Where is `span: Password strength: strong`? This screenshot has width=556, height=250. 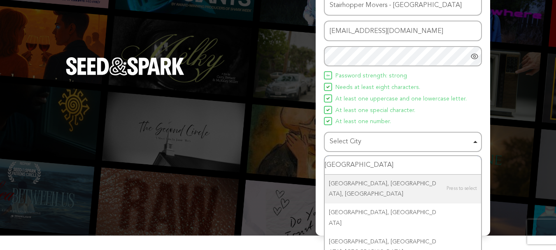
span: Password strength: strong is located at coordinates (371, 76).